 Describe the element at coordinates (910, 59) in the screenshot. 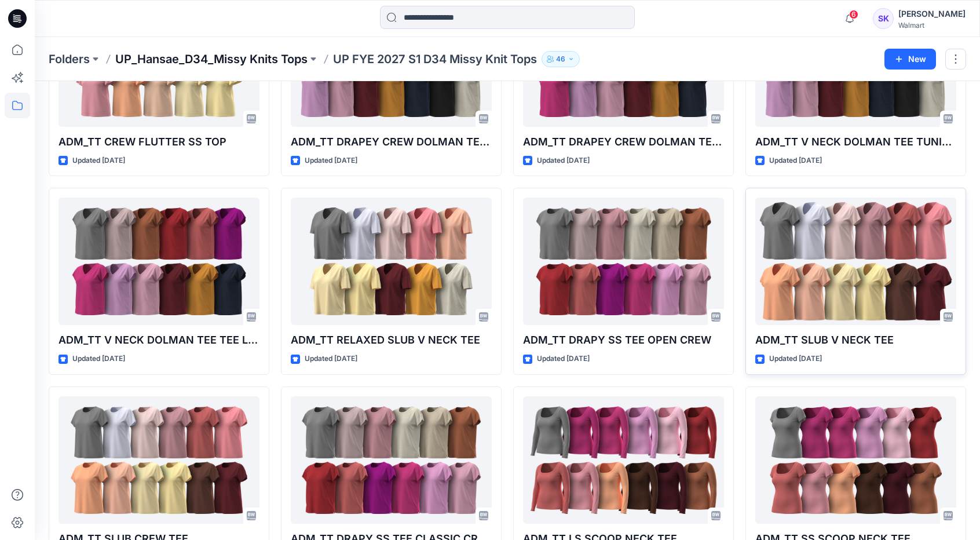

I see `button: New` at that location.